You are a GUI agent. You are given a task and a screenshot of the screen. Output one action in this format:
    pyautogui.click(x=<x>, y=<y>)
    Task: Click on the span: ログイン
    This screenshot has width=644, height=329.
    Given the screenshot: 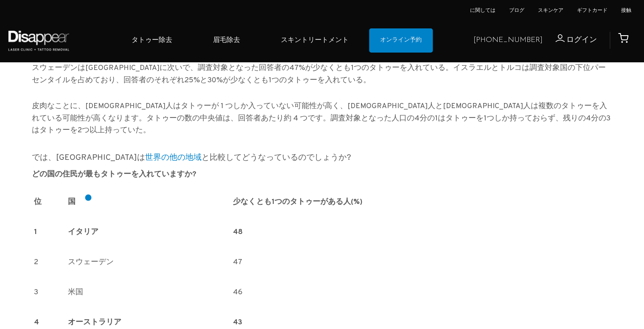 What is the action you would take?
    pyautogui.click(x=582, y=39)
    